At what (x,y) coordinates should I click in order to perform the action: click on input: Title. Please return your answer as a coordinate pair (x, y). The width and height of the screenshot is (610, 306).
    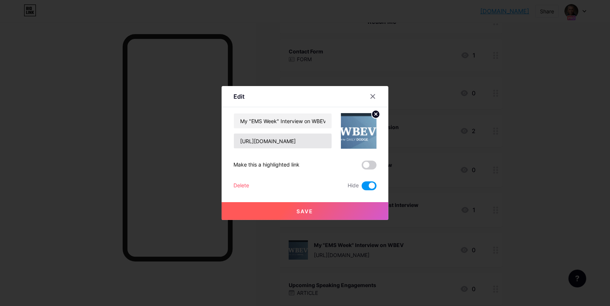
    Looking at the image, I should click on (283, 121).